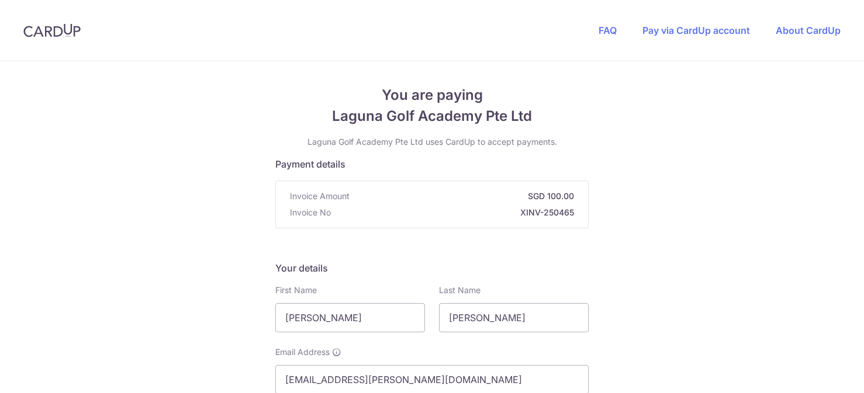 This screenshot has height=393, width=864. Describe the element at coordinates (455, 213) in the screenshot. I see `strong: XINV-250465` at that location.